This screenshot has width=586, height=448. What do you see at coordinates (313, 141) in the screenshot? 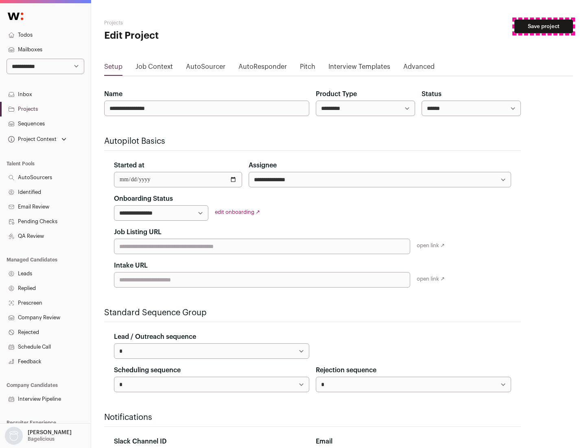
I see `h2: Autopilot Basics` at bounding box center [313, 141].